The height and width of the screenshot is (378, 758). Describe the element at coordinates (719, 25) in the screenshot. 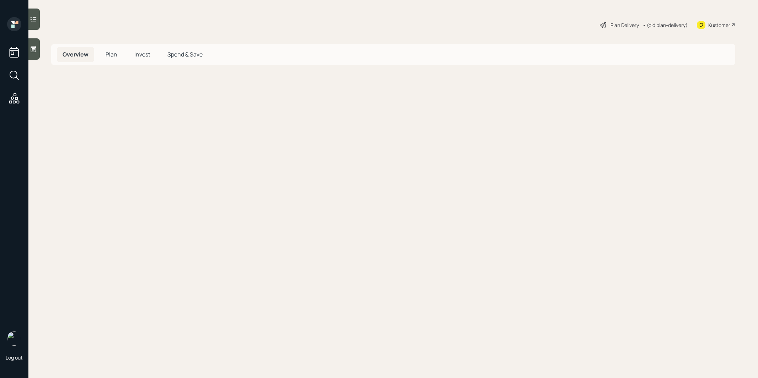

I see `div: Kustomer` at that location.